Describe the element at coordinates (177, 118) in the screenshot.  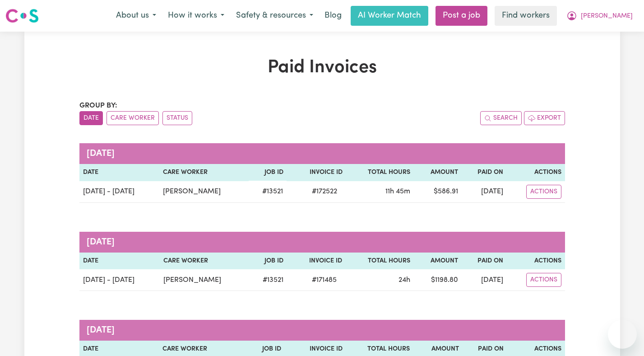
I see `button: sort invoices by paid status` at that location.